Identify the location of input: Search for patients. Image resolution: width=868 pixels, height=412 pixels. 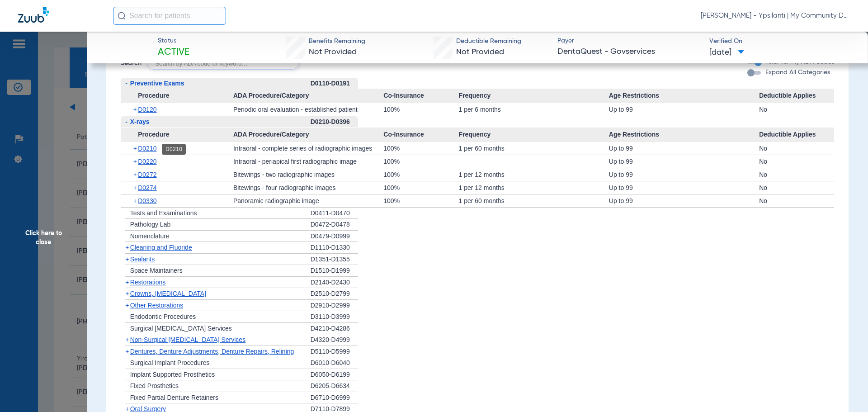
(170, 16).